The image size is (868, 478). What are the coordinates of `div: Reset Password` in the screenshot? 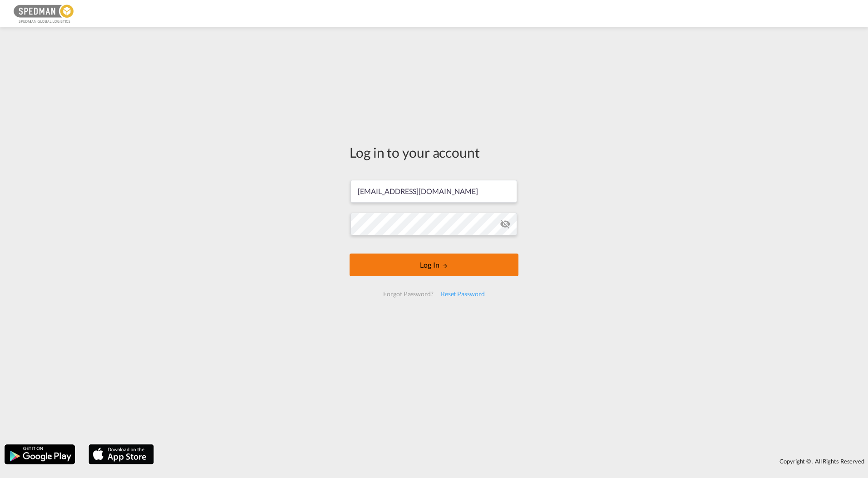 It's located at (462, 294).